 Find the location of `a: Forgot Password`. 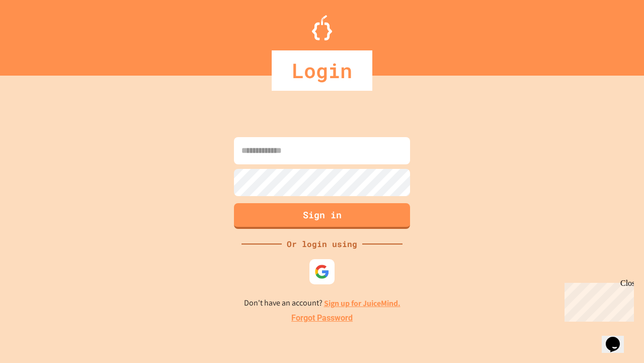

a: Forgot Password is located at coordinates (322, 318).